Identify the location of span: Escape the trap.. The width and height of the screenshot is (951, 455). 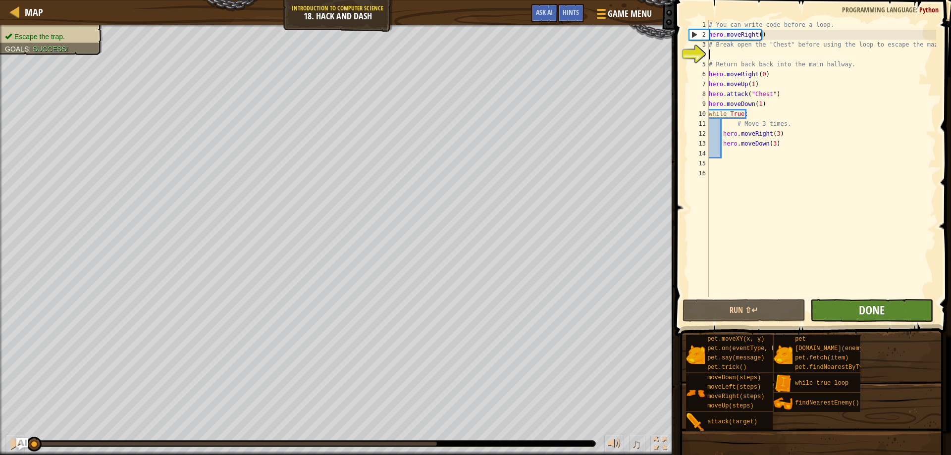
(40, 37).